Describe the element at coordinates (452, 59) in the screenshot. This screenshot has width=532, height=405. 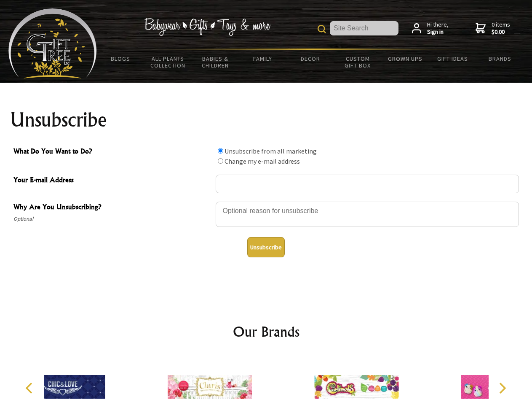
I see `a: Gift Ideas` at that location.